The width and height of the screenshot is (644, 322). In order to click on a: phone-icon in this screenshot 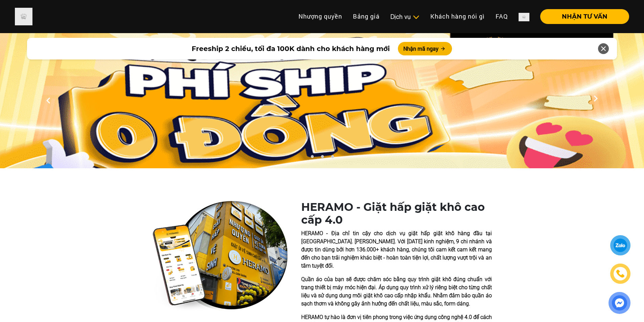, I will do `click(620, 273)`.